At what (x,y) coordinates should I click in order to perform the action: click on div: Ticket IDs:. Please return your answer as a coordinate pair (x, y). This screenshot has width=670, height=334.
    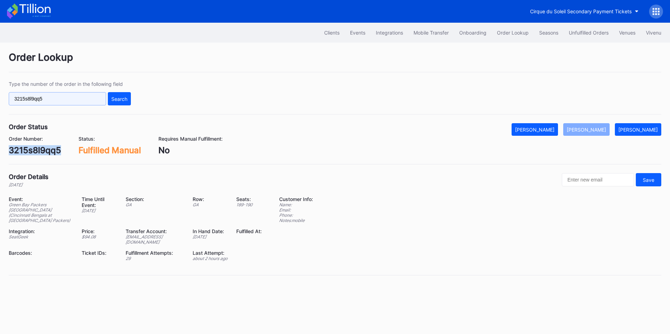
    Looking at the image, I should click on (99, 253).